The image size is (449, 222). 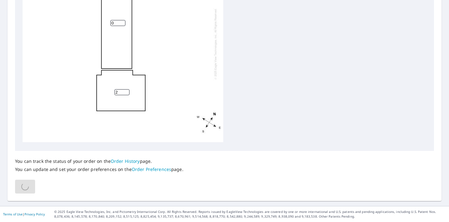 What do you see at coordinates (99, 162) in the screenshot?
I see `p: You can track the status of your order on the page.` at bounding box center [99, 162].